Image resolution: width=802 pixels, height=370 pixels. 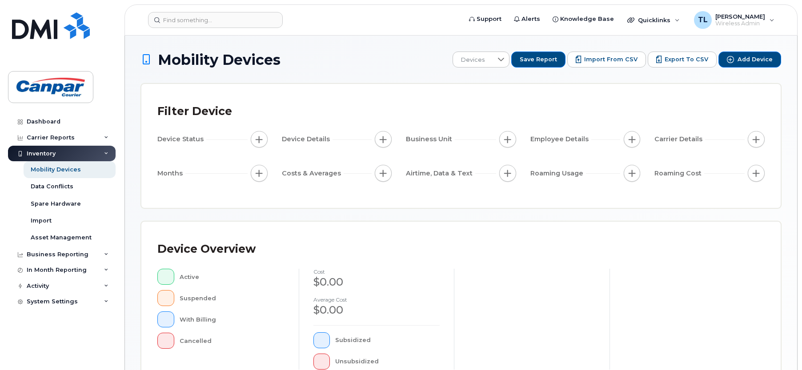 What do you see at coordinates (558, 173) in the screenshot?
I see `span: Roaming Usage` at bounding box center [558, 173].